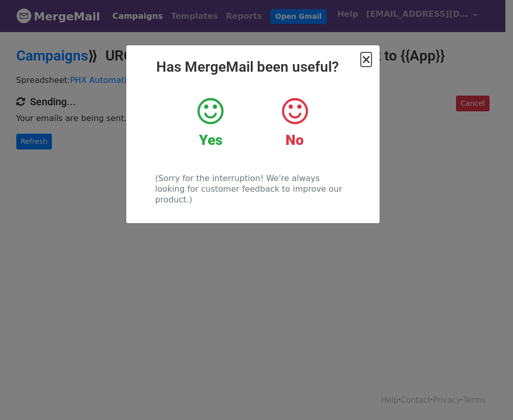 Image resolution: width=513 pixels, height=420 pixels. What do you see at coordinates (253, 67) in the screenshot?
I see `h2: Has MergeMail been useful?` at bounding box center [253, 67].